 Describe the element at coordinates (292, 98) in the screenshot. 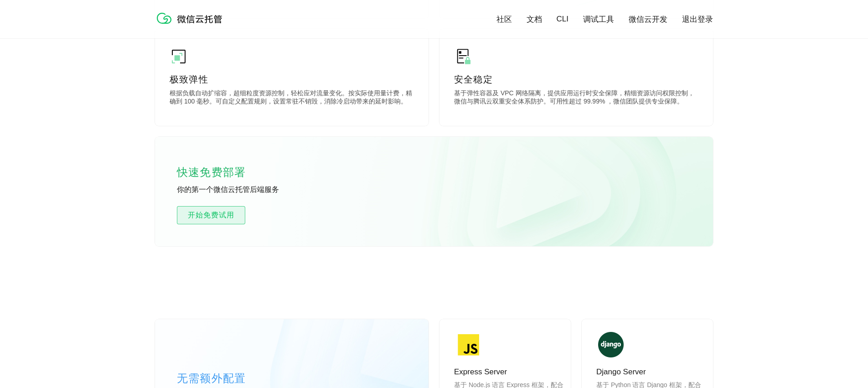

I see `p: 根据负载自动扩缩容，超细粒度资源控制，轻松应对流量变化。按实际使用量计费，精确到 100 毫秒。可自定义配置规则，设置常驻不销毁，消除冷启动带来的延时影响。` at that location.